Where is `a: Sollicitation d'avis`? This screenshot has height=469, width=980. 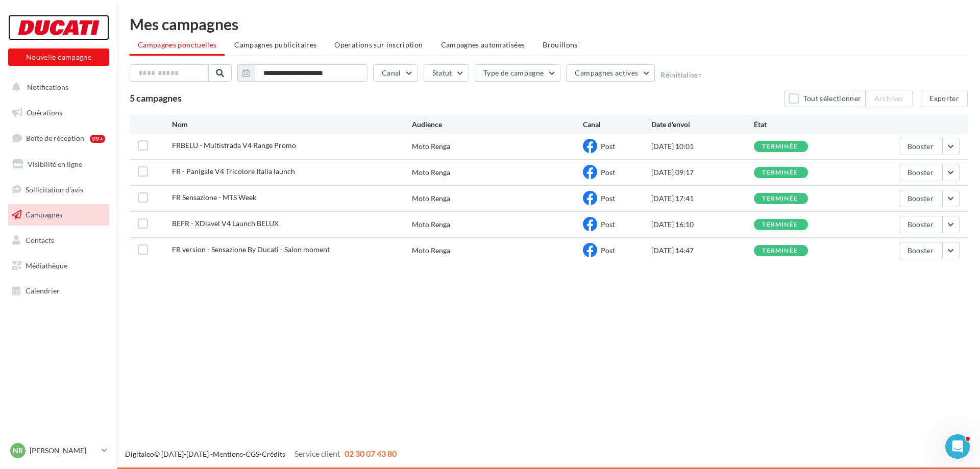 a: Sollicitation d'avis is located at coordinates (59, 190).